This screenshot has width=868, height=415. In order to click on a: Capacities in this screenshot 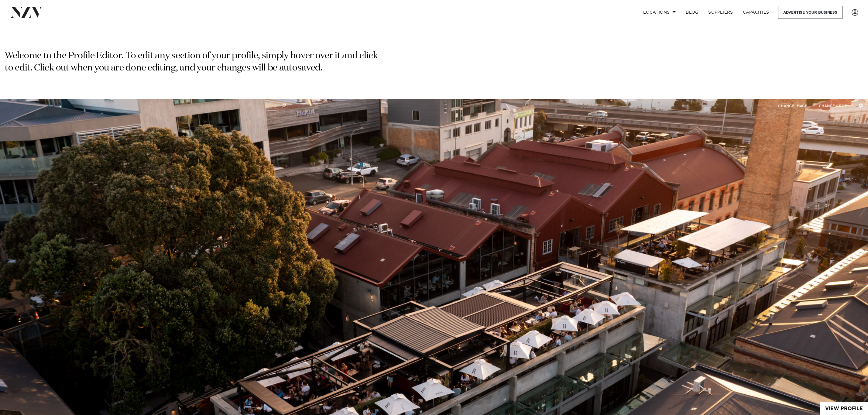, I will do `click(756, 12)`.